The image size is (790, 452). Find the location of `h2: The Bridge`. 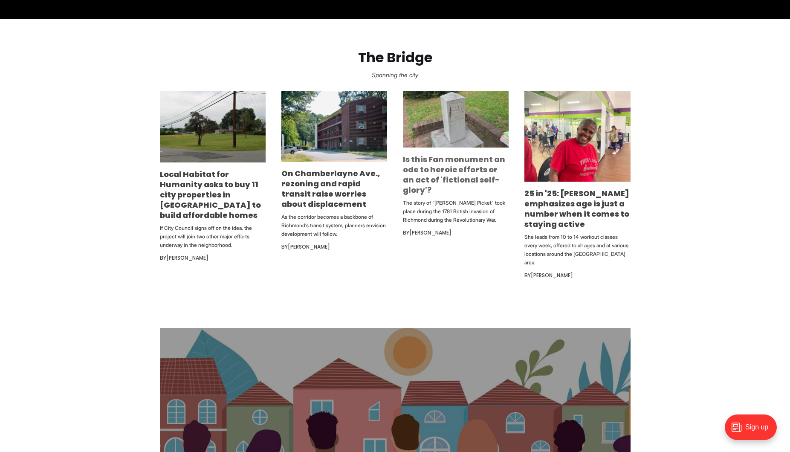

h2: The Bridge is located at coordinates (395, 58).